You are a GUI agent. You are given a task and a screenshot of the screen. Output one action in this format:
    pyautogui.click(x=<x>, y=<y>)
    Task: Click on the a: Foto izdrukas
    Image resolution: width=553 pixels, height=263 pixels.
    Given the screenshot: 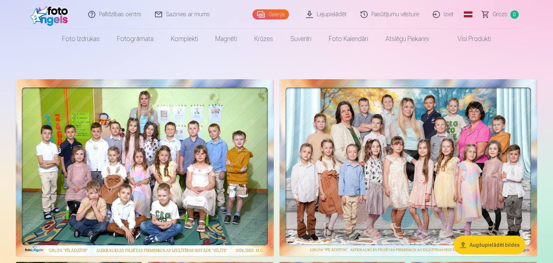 What is the action you would take?
    pyautogui.click(x=81, y=39)
    